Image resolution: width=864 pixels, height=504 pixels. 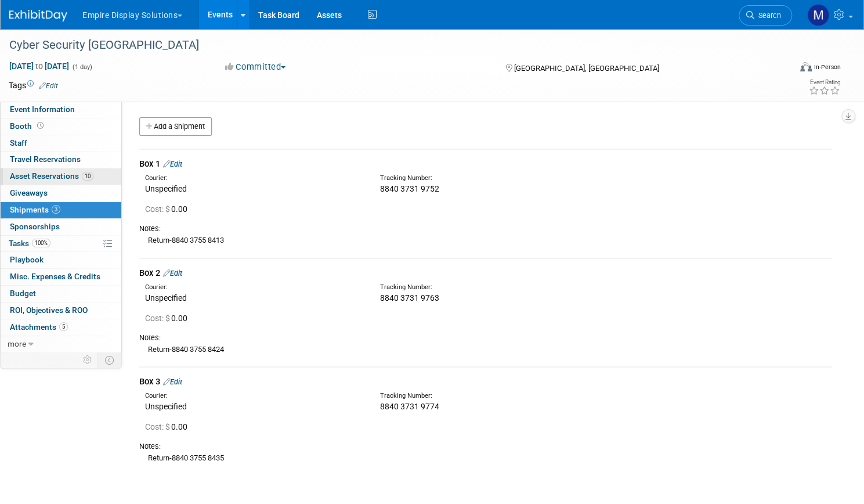 I want to click on a: Budget, so click(x=61, y=293).